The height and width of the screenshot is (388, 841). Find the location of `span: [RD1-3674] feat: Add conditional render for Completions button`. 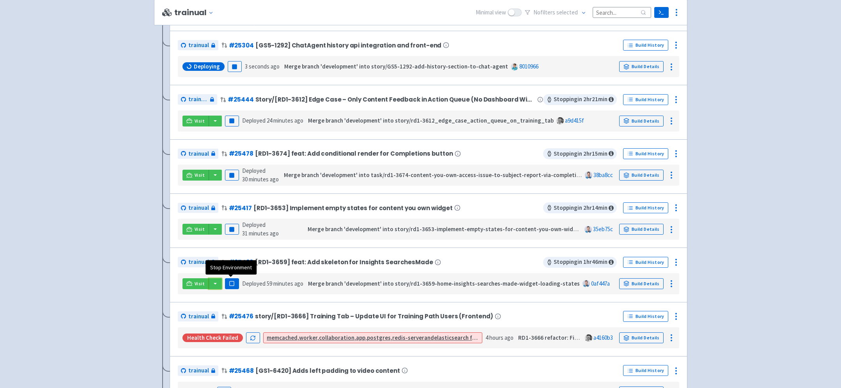

span: [RD1-3674] feat: Add conditional render for Completions button is located at coordinates (354, 154).